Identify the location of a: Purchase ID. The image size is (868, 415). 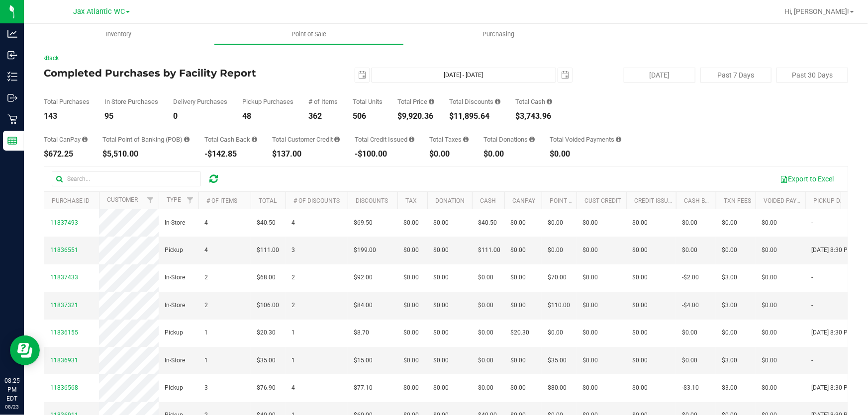
(70, 201).